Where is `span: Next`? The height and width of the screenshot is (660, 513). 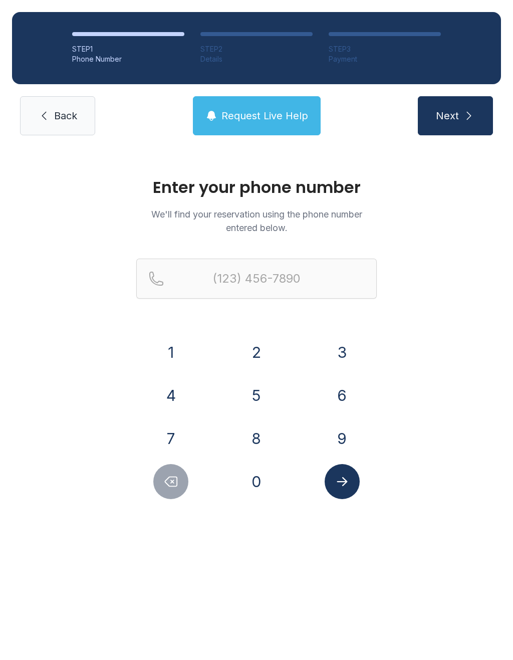 span: Next is located at coordinates (447, 116).